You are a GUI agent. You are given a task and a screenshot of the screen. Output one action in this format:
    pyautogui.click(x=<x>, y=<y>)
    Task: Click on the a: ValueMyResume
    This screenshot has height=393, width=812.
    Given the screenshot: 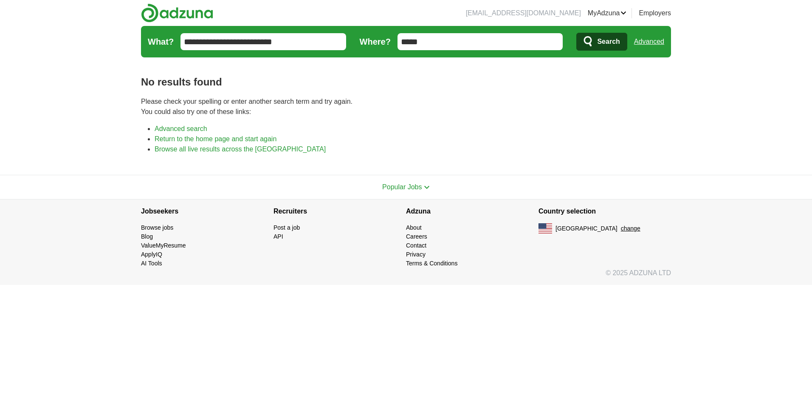 What is the action you would take?
    pyautogui.click(x=164, y=245)
    